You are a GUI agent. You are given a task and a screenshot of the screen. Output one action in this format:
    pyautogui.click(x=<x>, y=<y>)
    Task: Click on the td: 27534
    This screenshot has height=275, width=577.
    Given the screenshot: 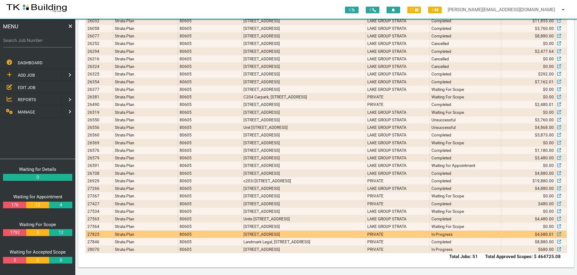 What is the action you would take?
    pyautogui.click(x=99, y=211)
    